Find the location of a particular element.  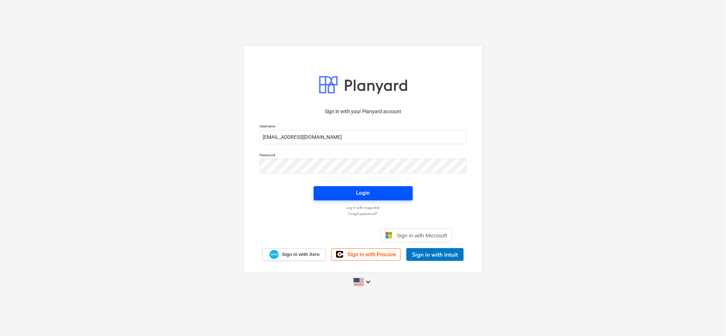

div: Login is located at coordinates (363, 193).